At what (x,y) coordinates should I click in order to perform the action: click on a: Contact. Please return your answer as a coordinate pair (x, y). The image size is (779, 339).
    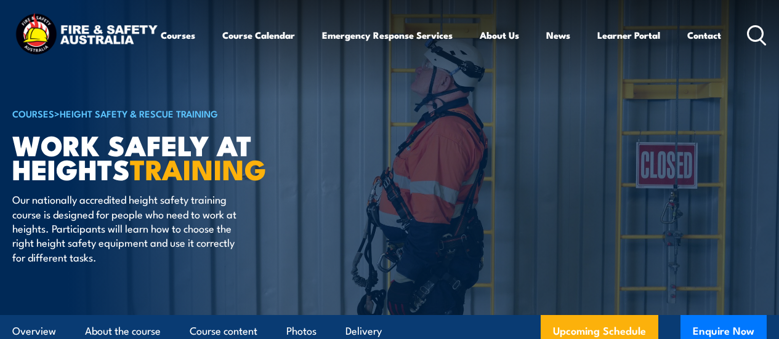
    Looking at the image, I should click on (704, 35).